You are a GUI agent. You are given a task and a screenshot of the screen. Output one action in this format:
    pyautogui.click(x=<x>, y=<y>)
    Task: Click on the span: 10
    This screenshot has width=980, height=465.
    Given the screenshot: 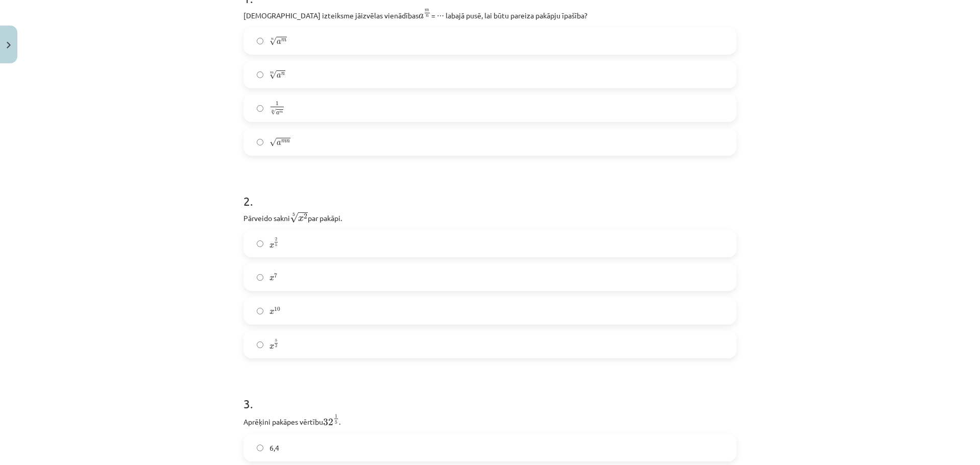 What is the action you would take?
    pyautogui.click(x=277, y=310)
    